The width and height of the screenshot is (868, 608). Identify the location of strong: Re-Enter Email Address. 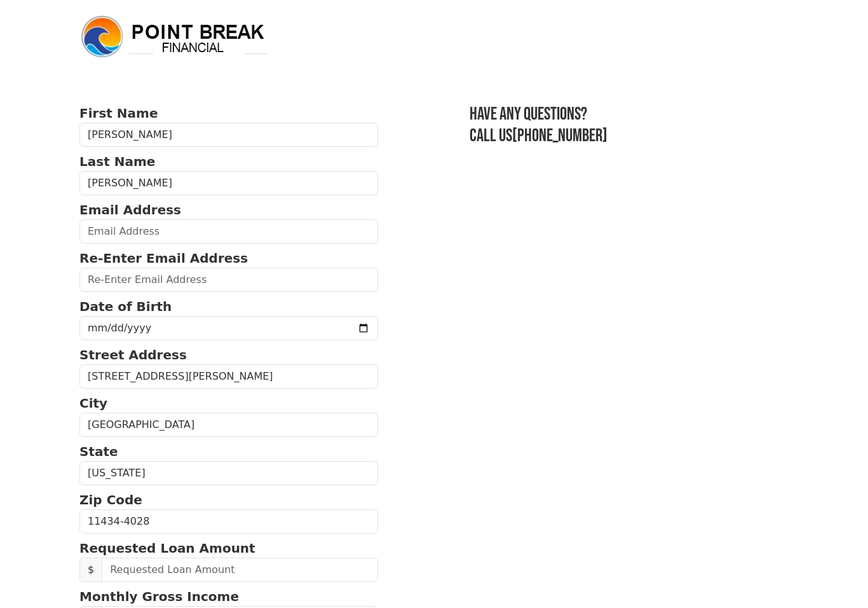
(163, 259).